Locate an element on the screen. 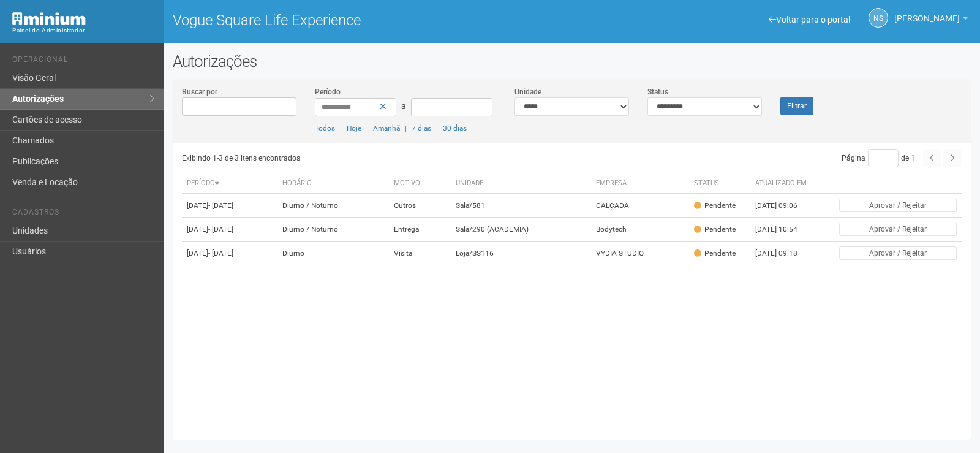 The height and width of the screenshot is (453, 980). a: Hoje is located at coordinates (354, 128).